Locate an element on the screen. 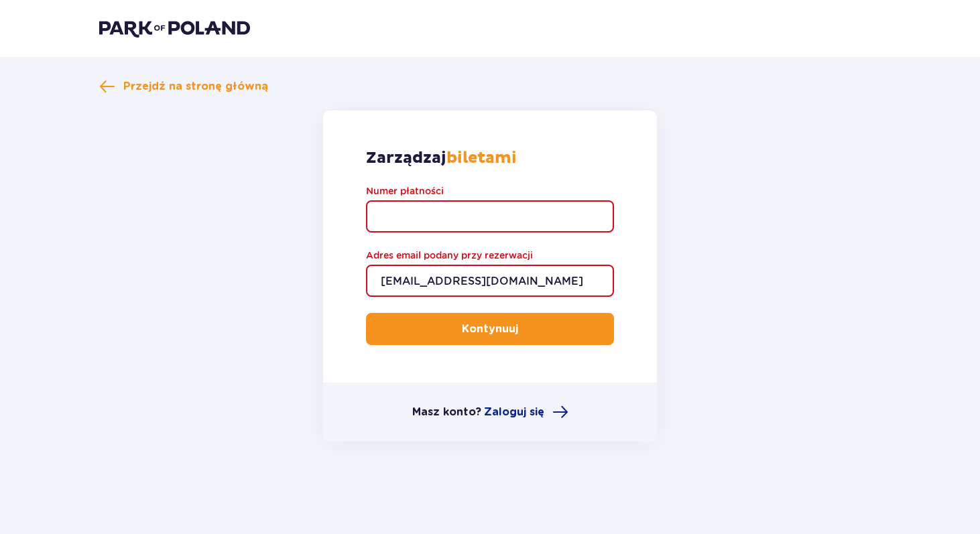  label: Adres email podany przy rezerwacji is located at coordinates (449, 255).